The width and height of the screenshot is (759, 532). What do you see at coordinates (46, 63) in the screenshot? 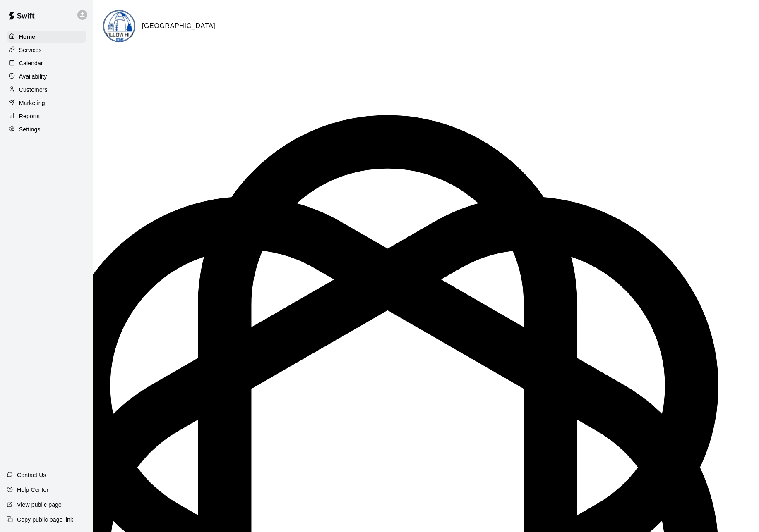
I see `div: Calendar` at bounding box center [46, 63].